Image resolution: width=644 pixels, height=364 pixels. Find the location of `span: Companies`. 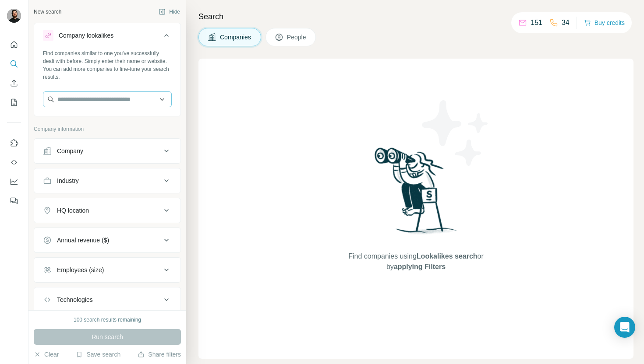

span: Companies is located at coordinates (236, 37).